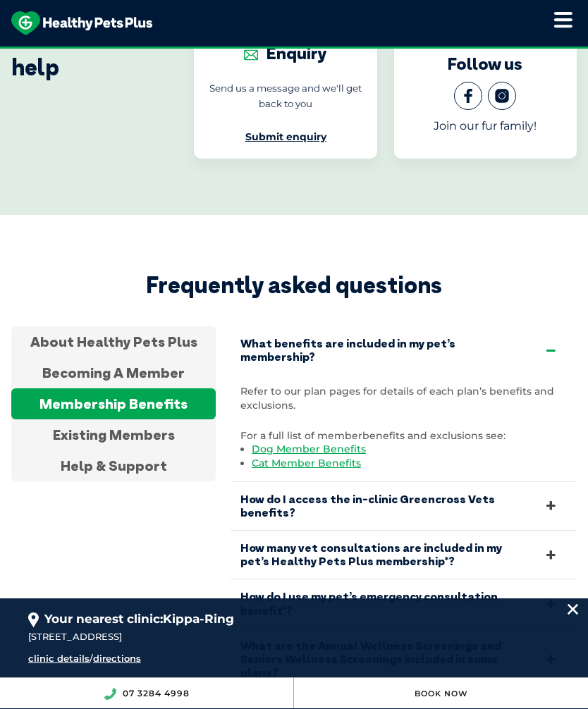  What do you see at coordinates (572, 609) in the screenshot?
I see `img: location_close.svg` at bounding box center [572, 609].